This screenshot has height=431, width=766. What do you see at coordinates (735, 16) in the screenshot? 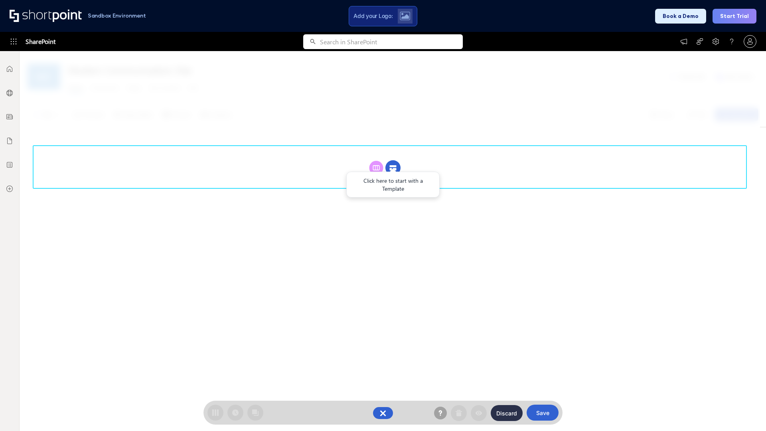
I see `button: Start Trial` at bounding box center [735, 16].